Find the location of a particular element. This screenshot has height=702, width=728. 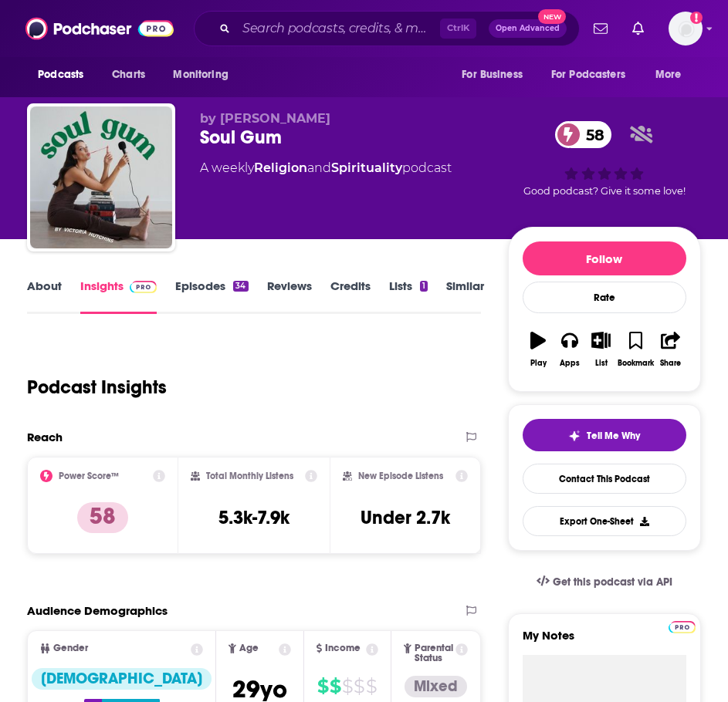

span: Open Advanced is located at coordinates (527, 28).